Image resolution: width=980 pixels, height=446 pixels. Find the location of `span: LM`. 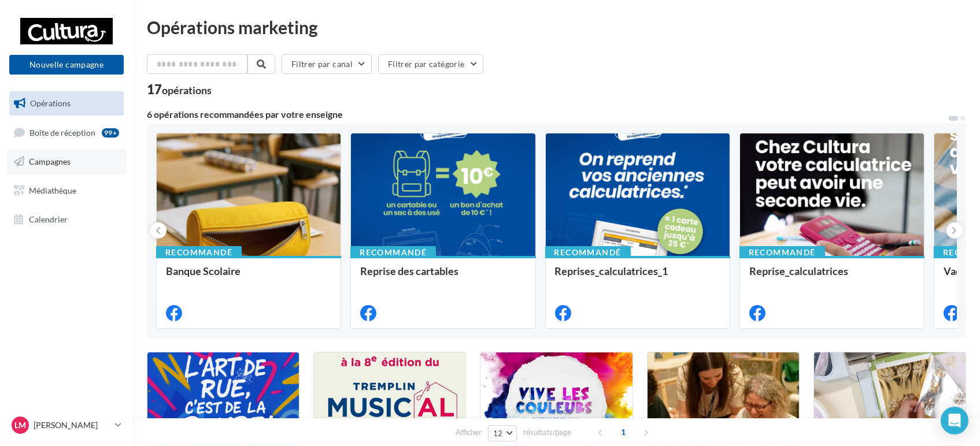

span: LM is located at coordinates (20, 425).